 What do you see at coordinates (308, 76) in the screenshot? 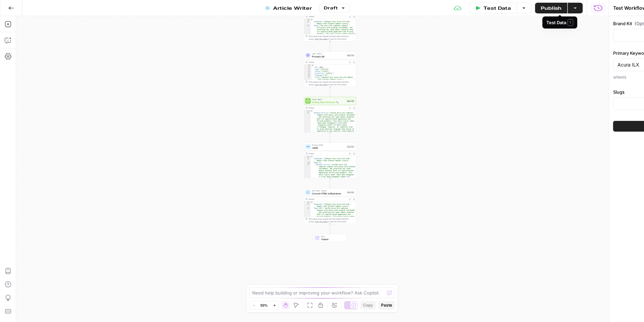
I see `div: 6` at bounding box center [308, 76].